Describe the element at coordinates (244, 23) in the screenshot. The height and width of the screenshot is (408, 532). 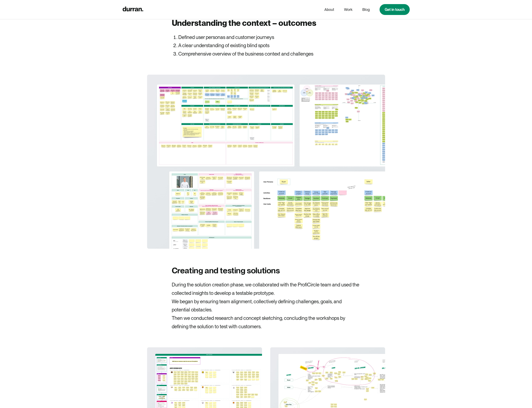
I see `strong: Understanding the context – outcomes` at that location.